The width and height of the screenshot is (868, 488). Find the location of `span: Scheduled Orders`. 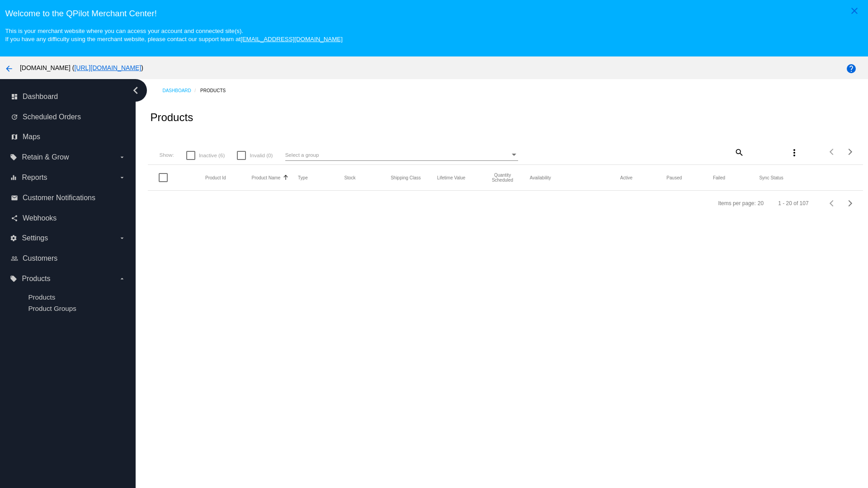

span: Scheduled Orders is located at coordinates (52, 117).